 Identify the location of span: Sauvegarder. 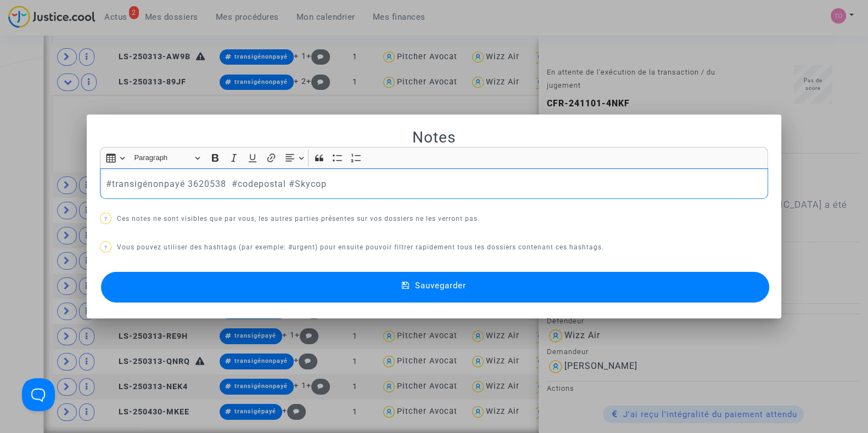
(440, 285).